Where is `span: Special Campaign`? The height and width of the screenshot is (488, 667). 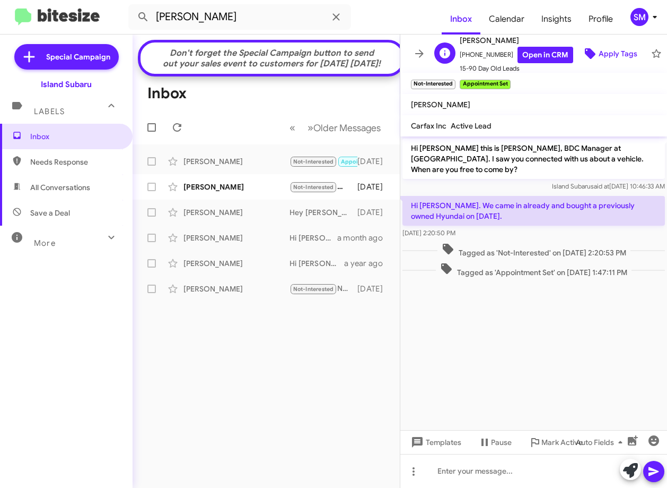
span: Special Campaign is located at coordinates (78, 57).